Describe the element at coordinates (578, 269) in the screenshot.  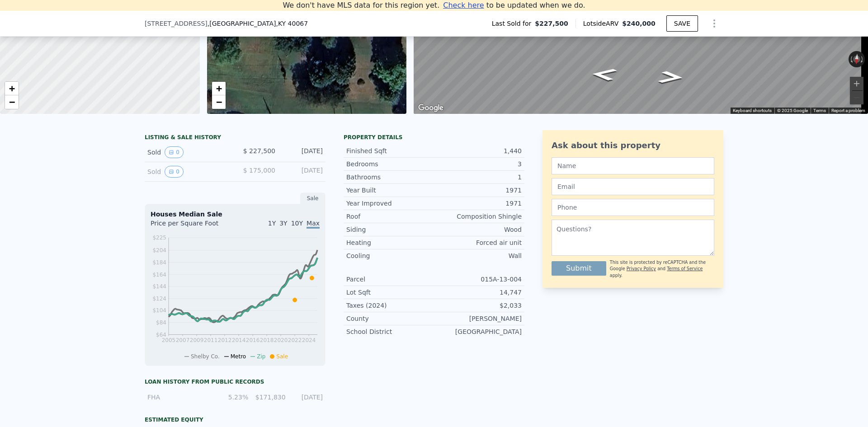
I see `button: Submit` at that location.